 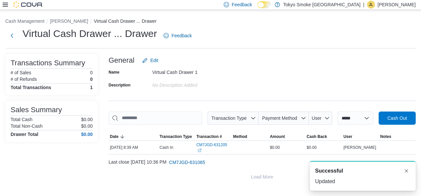 What do you see at coordinates (90, 34) in the screenshot?
I see `h1: Virtual Cash Drawer ... Drawer` at bounding box center [90, 34].